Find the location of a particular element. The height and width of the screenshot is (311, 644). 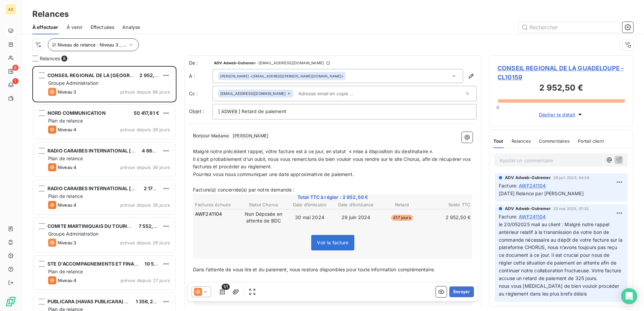

span: Pourriez vous nous communiquer une date approximative de paiement. is located at coordinates (273, 174).